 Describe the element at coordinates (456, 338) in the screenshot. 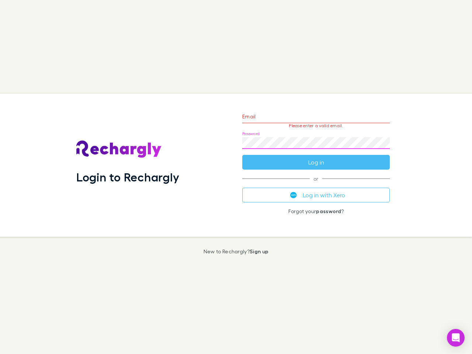

I see `div: Open Intercom Messenger` at that location.